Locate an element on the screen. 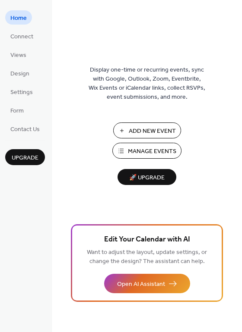 The height and width of the screenshot is (332, 242). button: Manage Events is located at coordinates (147, 151).